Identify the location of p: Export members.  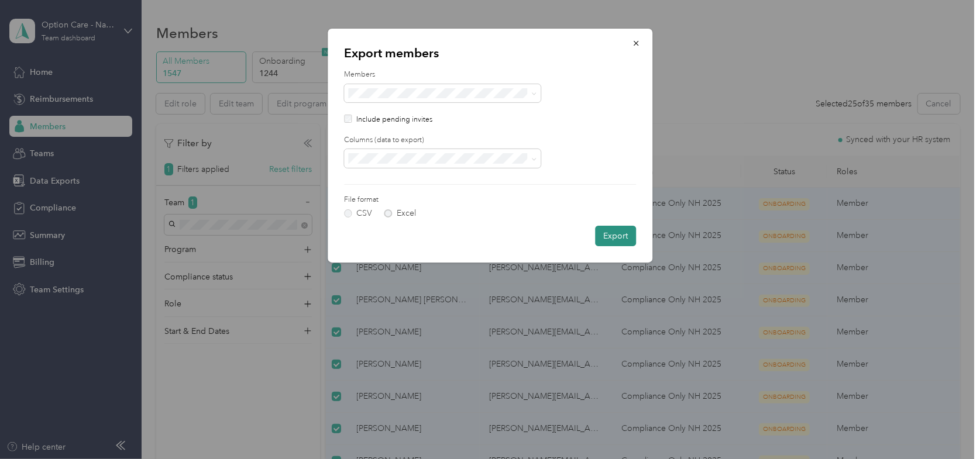
(490, 53).